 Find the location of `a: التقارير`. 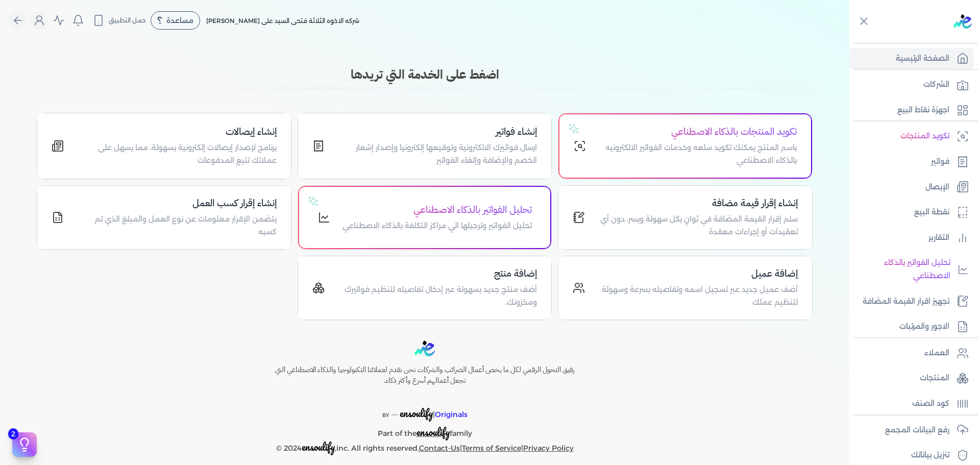

a: التقارير is located at coordinates (911, 238).